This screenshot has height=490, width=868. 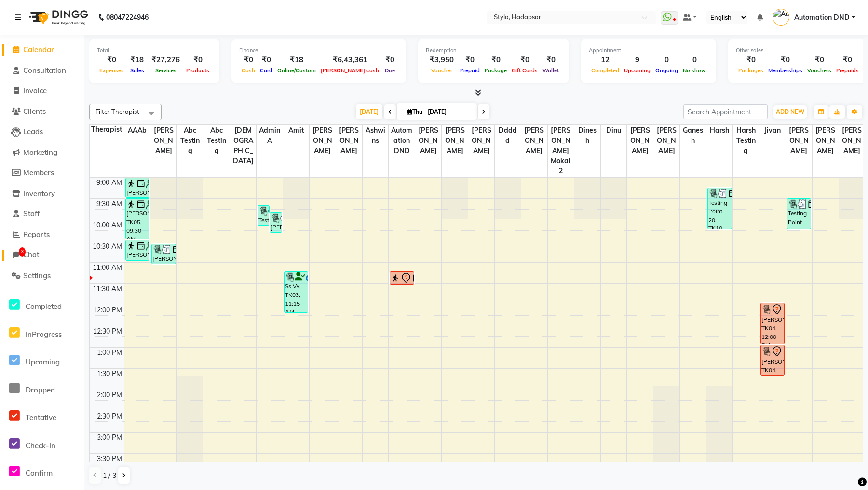 I want to click on span: Leads, so click(x=33, y=131).